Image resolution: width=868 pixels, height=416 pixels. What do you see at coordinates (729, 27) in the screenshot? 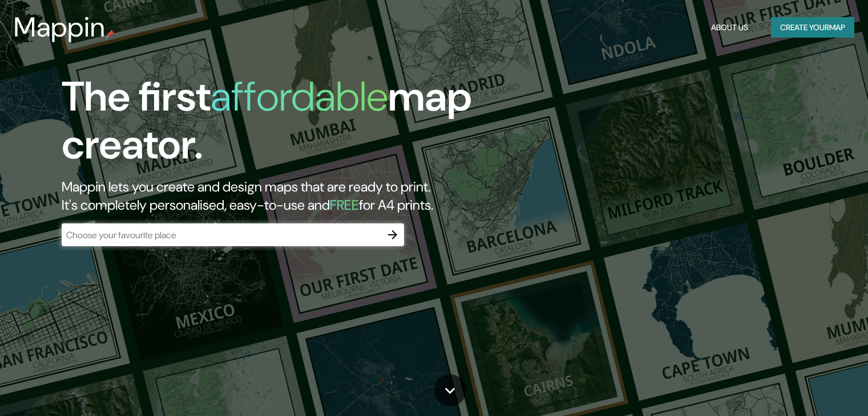
I see `button: About Us` at bounding box center [729, 27].